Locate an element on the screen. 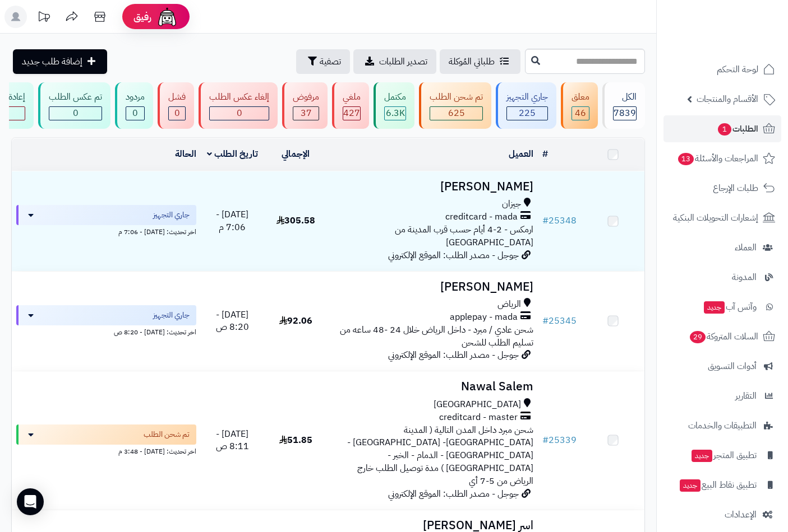  a: العميل is located at coordinates (521, 154).